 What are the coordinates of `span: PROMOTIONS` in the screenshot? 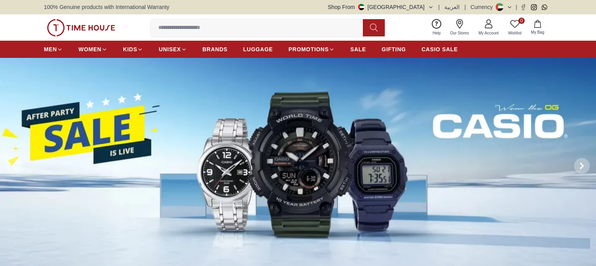 It's located at (308, 49).